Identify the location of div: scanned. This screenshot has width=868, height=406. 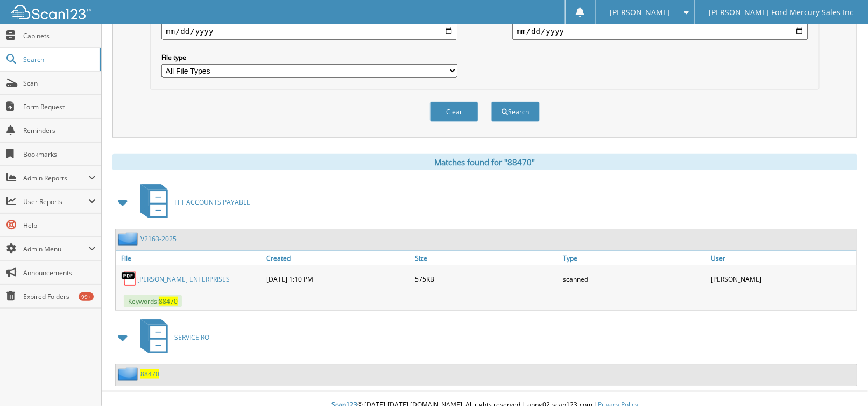
(634, 279).